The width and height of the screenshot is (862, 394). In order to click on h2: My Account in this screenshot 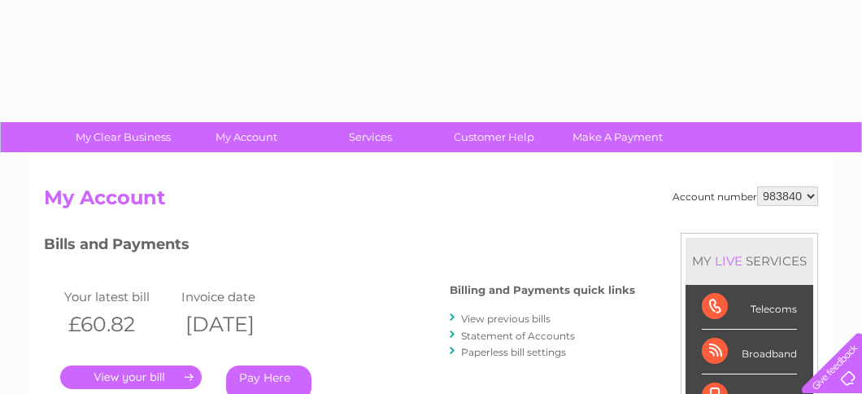, I will do `click(431, 202)`.